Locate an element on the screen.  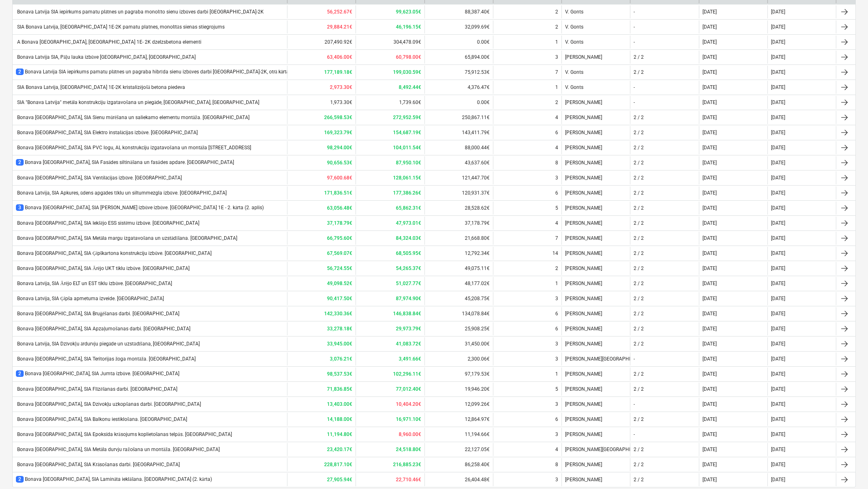
b: 98,537.53€ is located at coordinates (340, 374).